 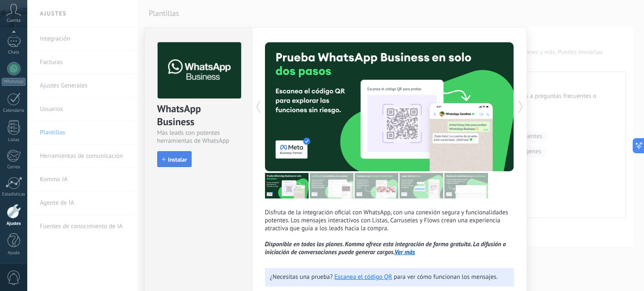 What do you see at coordinates (14, 167) in the screenshot?
I see `div: Correo` at bounding box center [14, 167].